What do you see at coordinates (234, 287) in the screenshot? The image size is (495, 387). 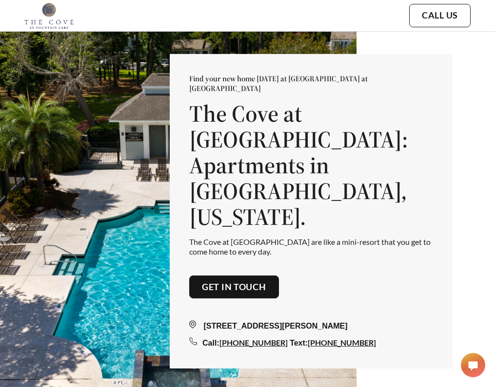 I see `button: Get in touch` at bounding box center [234, 287].